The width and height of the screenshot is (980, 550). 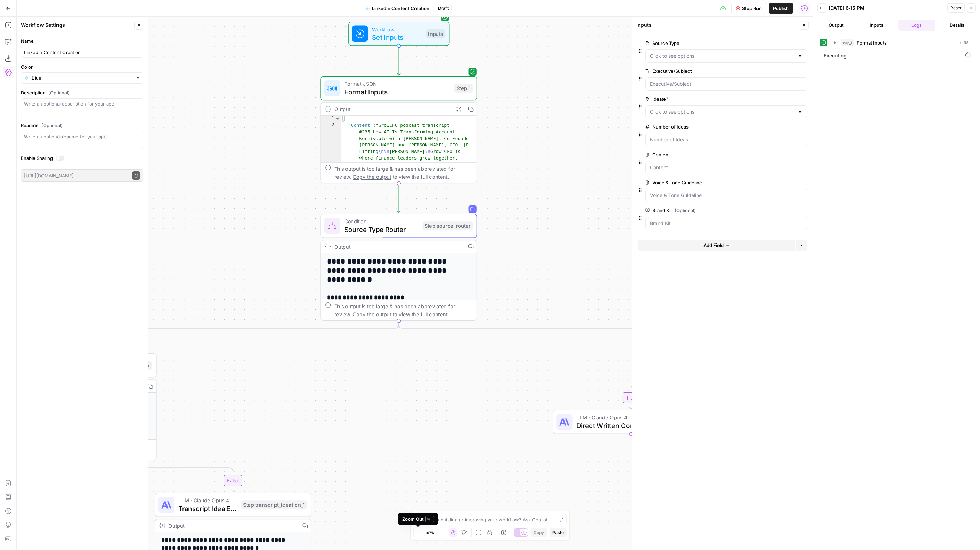 What do you see at coordinates (83, 67) in the screenshot?
I see `label: Color` at bounding box center [83, 67].